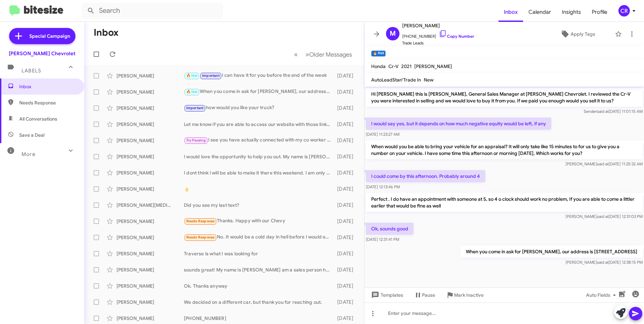  What do you see at coordinates (259, 125) in the screenshot?
I see `div: Let me know if you are able to access our website with those links, I may have to text them off m...` at bounding box center [259, 125].